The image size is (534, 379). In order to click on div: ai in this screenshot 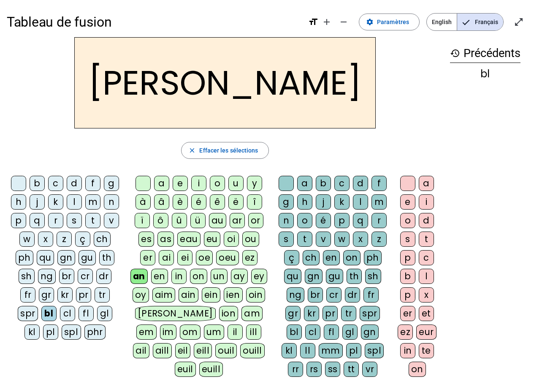, I will do `click(166, 258)`.